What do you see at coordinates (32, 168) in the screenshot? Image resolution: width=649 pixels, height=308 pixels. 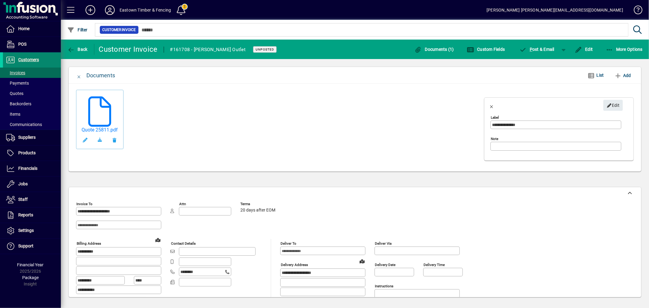 I see `a: Financials` at bounding box center [32, 168].